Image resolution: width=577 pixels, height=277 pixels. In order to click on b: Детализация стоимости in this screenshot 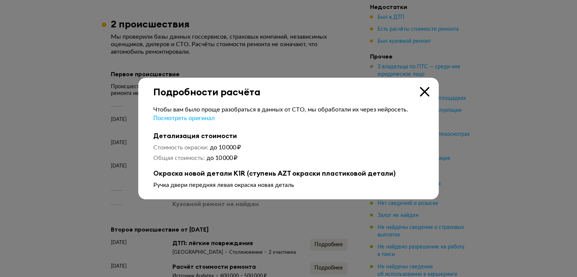, I will do `click(288, 136)`.